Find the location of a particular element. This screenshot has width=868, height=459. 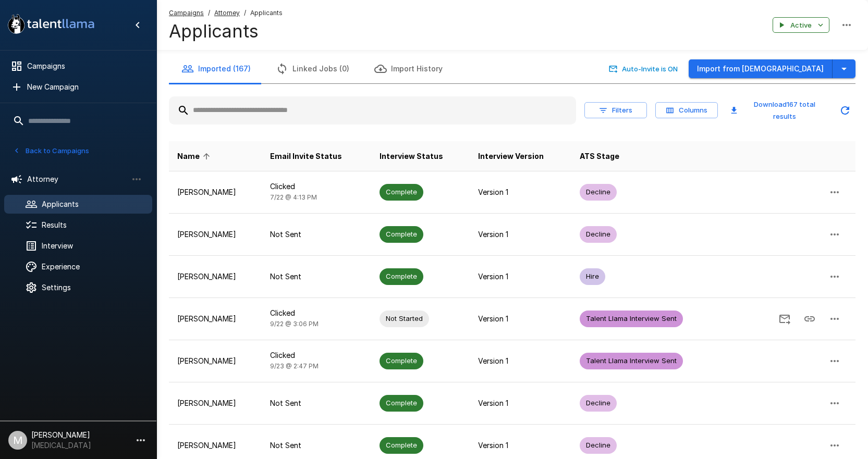

button: Linked Jobs (0) is located at coordinates (312, 69).